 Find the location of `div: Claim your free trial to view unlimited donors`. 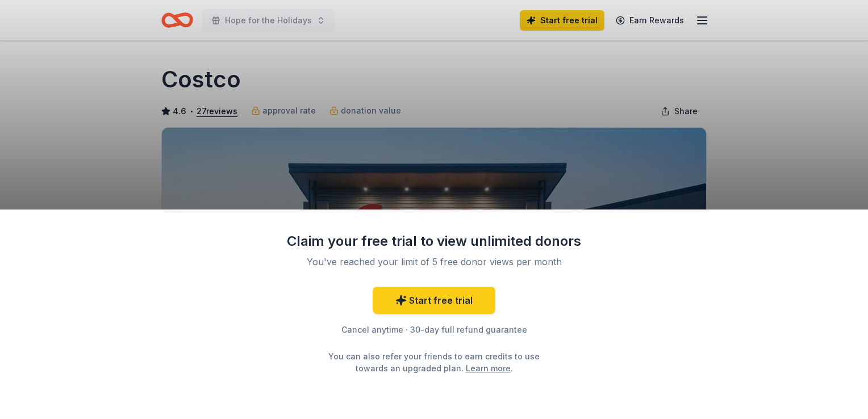

div: Claim your free trial to view unlimited donors is located at coordinates (434, 241).